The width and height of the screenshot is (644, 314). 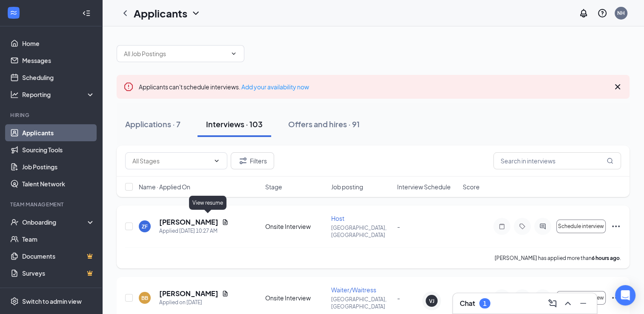 I want to click on div: NH, so click(x=621, y=13).